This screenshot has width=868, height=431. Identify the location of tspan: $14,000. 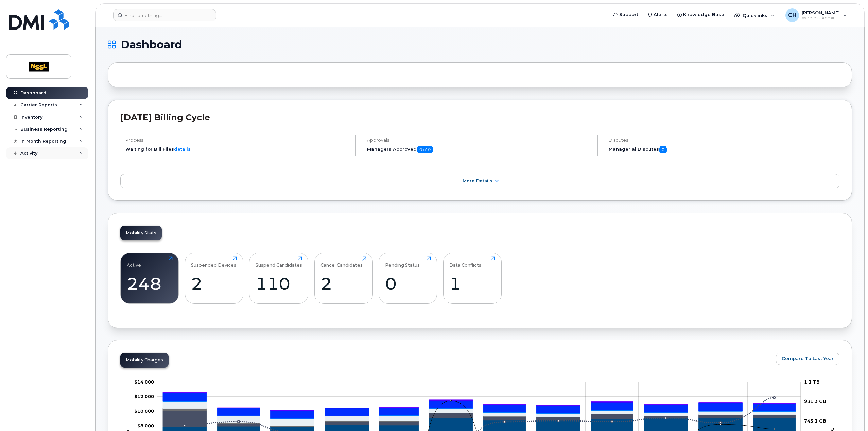
(144, 382).